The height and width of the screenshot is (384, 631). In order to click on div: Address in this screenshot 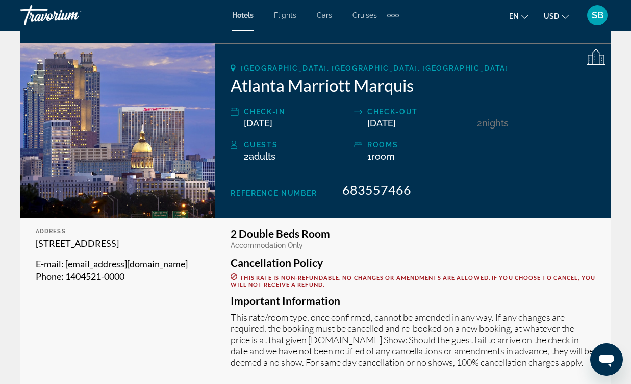, I will do `click(118, 231)`.